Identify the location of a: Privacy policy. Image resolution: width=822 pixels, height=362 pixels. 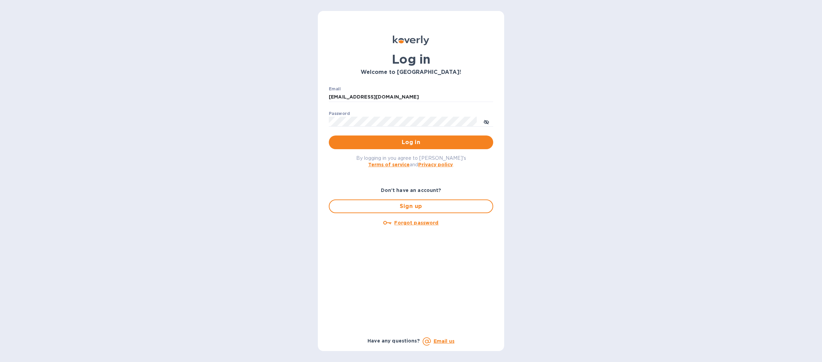
(435, 165).